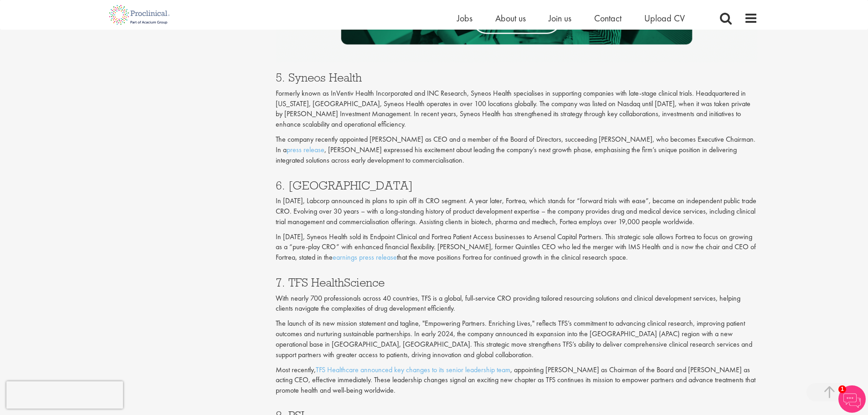 The image size is (868, 415). What do you see at coordinates (511, 18) in the screenshot?
I see `a: About us` at bounding box center [511, 18].